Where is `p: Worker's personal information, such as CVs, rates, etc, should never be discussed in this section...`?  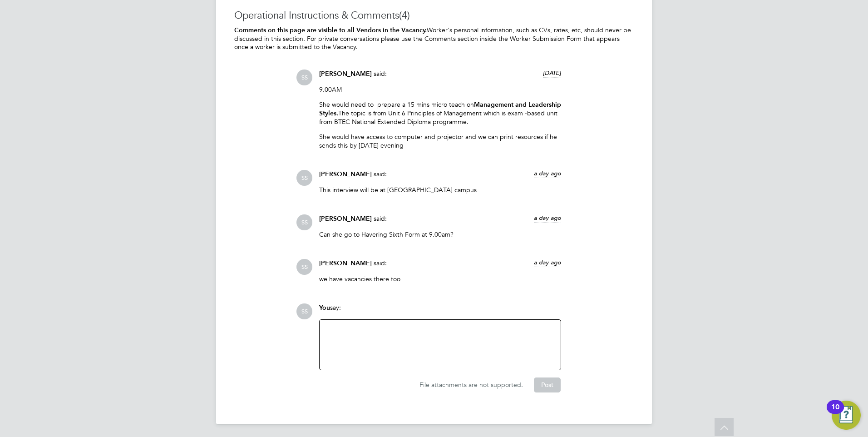 p: Worker's personal information, such as CVs, rates, etc, should never be discussed in this section... is located at coordinates (434, 38).